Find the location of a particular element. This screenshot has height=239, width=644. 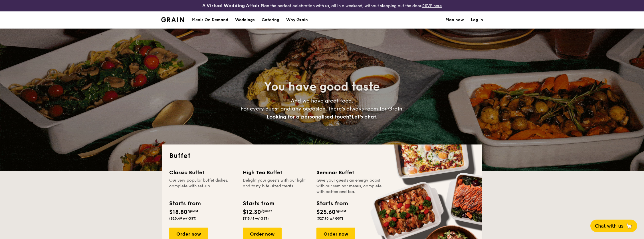

div: Why Grain is located at coordinates (297, 20).